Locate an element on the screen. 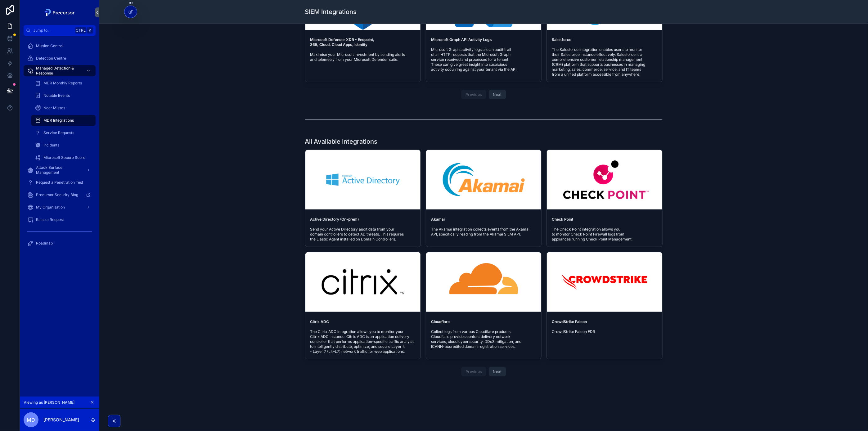 The height and width of the screenshot is (431, 868). span: Send your Active Directory audit data from your domain controllers to detect AD threats. This req... is located at coordinates (363, 235).